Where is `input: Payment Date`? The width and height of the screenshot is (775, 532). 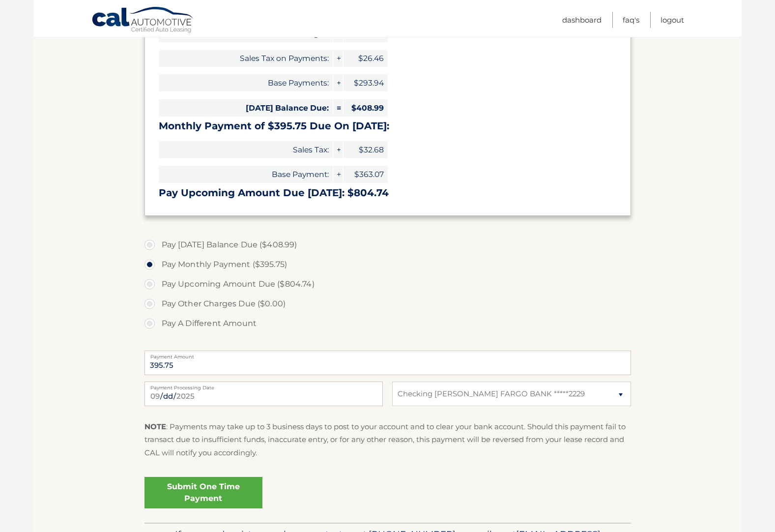 input: Payment Date is located at coordinates (263, 394).